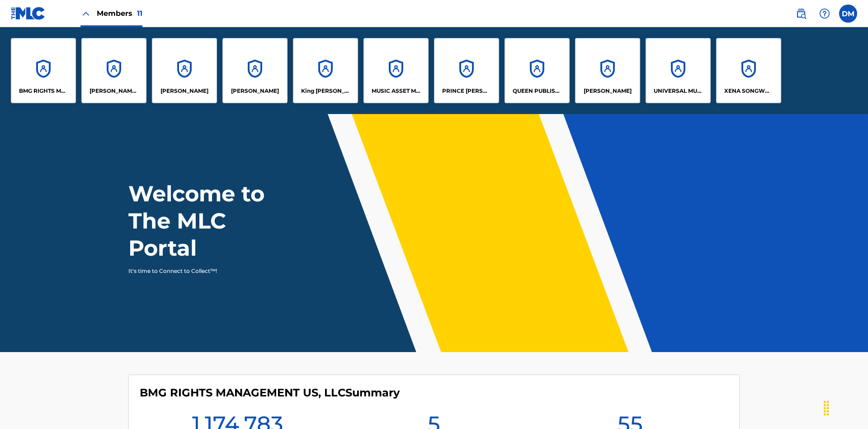 This screenshot has width=868, height=429. Describe the element at coordinates (537, 71) in the screenshot. I see `a: AccountsQUEEN PUBLISHA` at that location.